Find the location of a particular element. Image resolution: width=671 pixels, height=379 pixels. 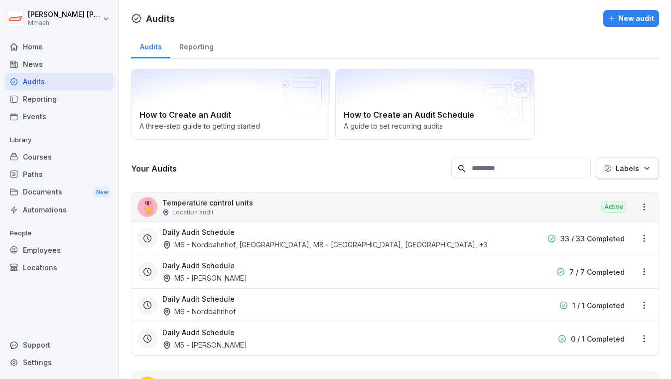

a: Paths is located at coordinates (59, 174).